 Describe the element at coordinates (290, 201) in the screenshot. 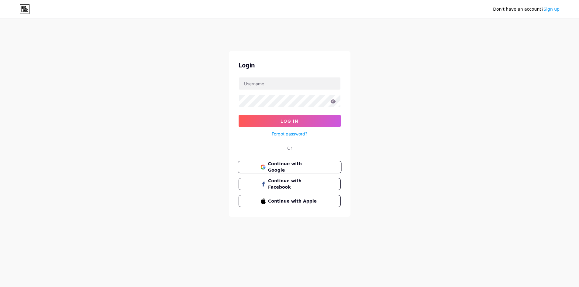

I see `button: Continue with Apple` at that location.